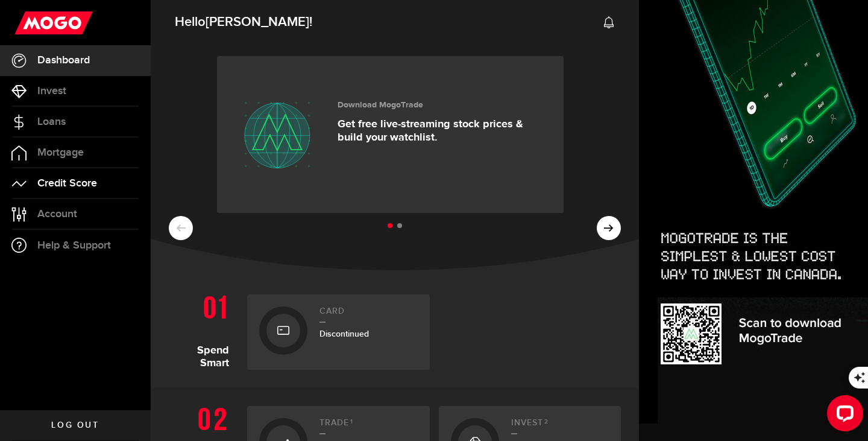 The width and height of the screenshot is (868, 441). I want to click on p: Get free live-streaming stock prices & build your watchlist., so click(441, 131).